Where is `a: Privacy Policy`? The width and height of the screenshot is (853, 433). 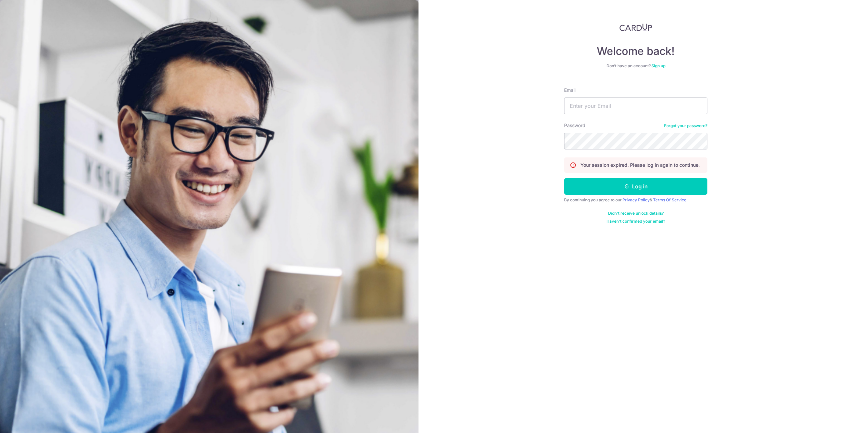 a: Privacy Policy is located at coordinates (636, 200).